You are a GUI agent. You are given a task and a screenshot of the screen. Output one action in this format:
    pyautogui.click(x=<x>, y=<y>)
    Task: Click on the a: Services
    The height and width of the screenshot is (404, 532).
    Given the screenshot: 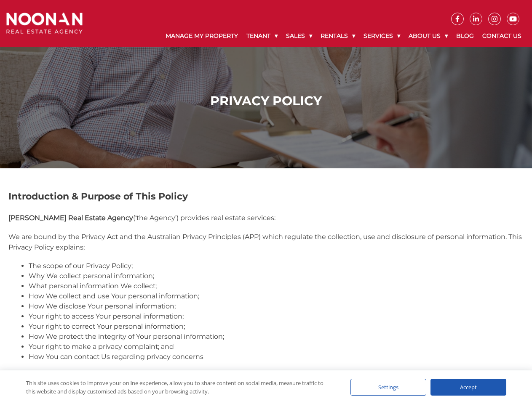 What is the action you would take?
    pyautogui.click(x=382, y=36)
    